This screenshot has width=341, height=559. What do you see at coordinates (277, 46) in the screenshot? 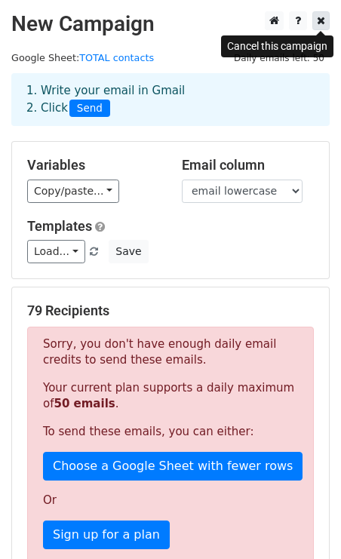
I see `div: Cancel this campaign` at bounding box center [277, 46].